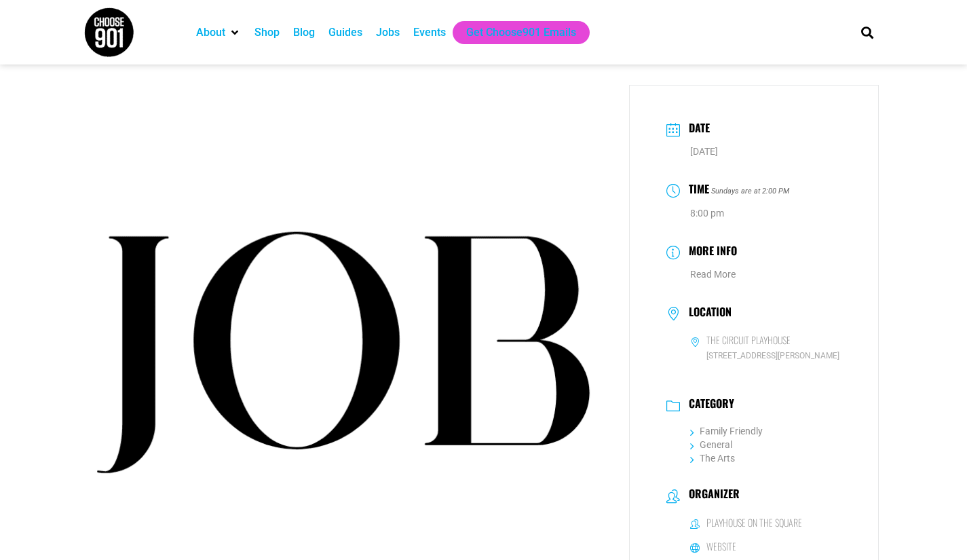 This screenshot has width=967, height=560. I want to click on a: Family Friendly, so click(726, 431).